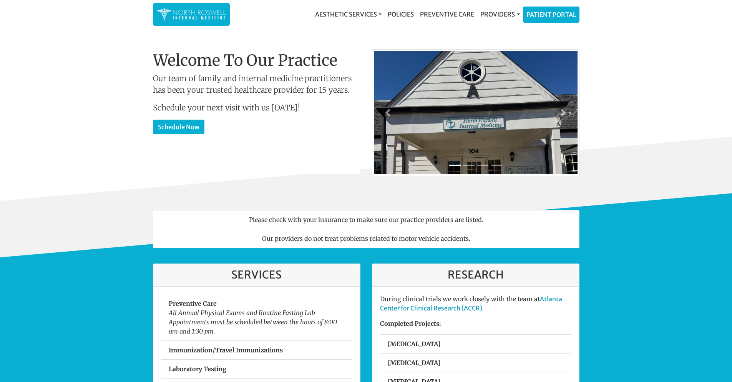 This screenshot has width=732, height=382. I want to click on p: Our team of family and internal medicine practitioners has been your trusted healthcare provider ..., so click(257, 84).